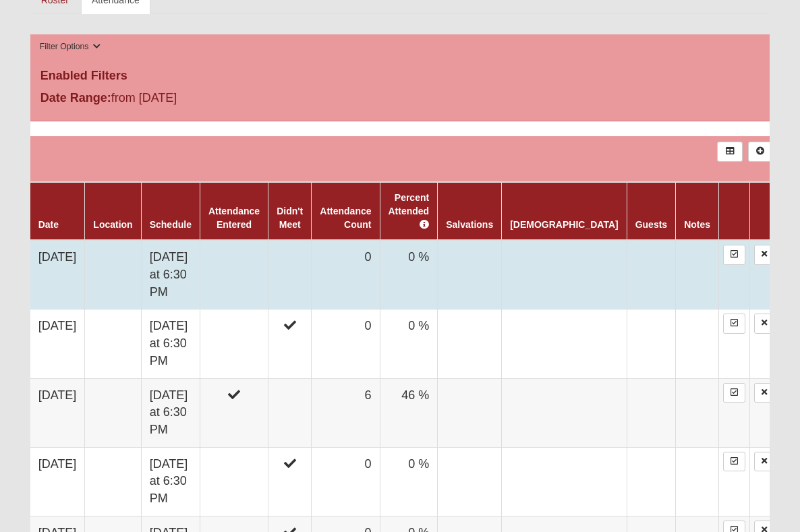 Image resolution: width=800 pixels, height=532 pixels. Describe the element at coordinates (345, 217) in the screenshot. I see `a: Attendance Count` at that location.